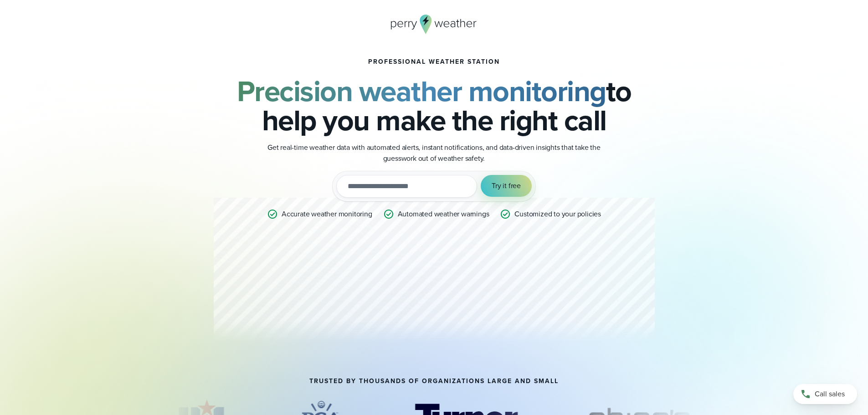 This screenshot has width=868, height=415. What do you see at coordinates (506, 186) in the screenshot?
I see `button: Try it free` at bounding box center [506, 186].